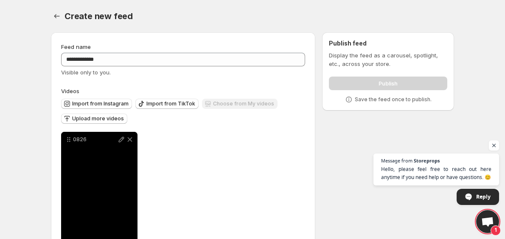  What do you see at coordinates (94, 118) in the screenshot?
I see `button: Upload more videos` at bounding box center [94, 118].